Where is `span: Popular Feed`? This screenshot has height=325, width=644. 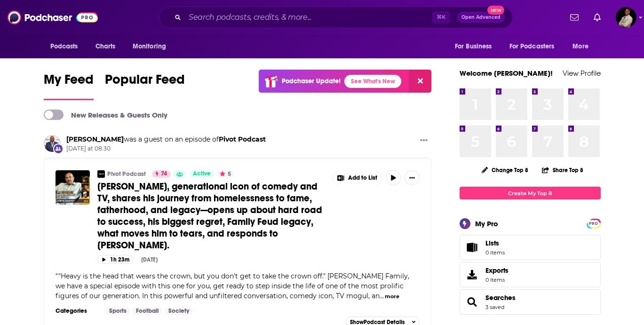 span: Popular Feed is located at coordinates (145, 82).